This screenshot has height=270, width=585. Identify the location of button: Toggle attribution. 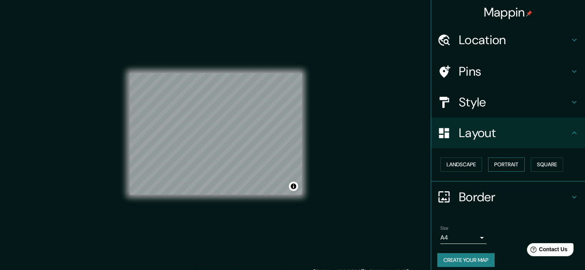
(294, 187).